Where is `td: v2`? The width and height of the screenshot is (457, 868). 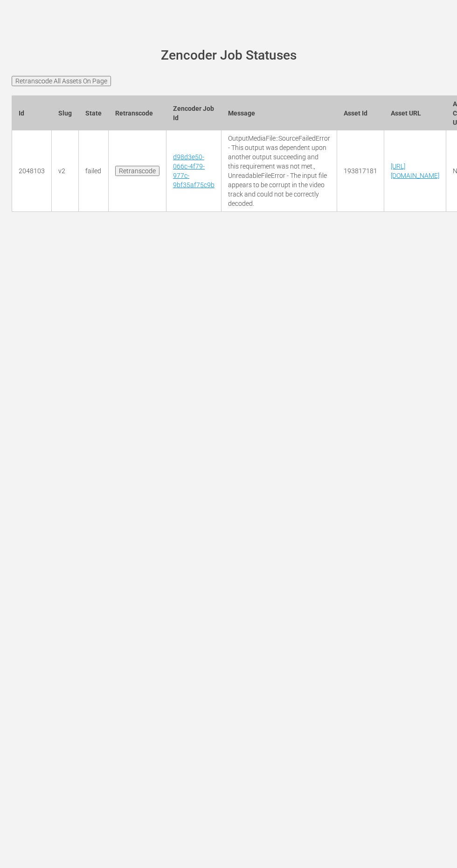 td: v2 is located at coordinates (65, 171).